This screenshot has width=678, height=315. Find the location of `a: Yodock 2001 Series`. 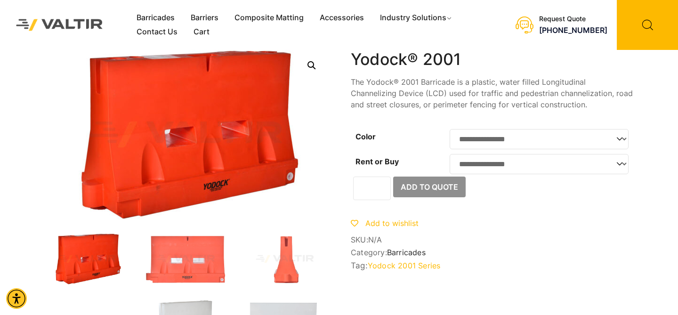

a: Yodock 2001 Series is located at coordinates (404, 265).